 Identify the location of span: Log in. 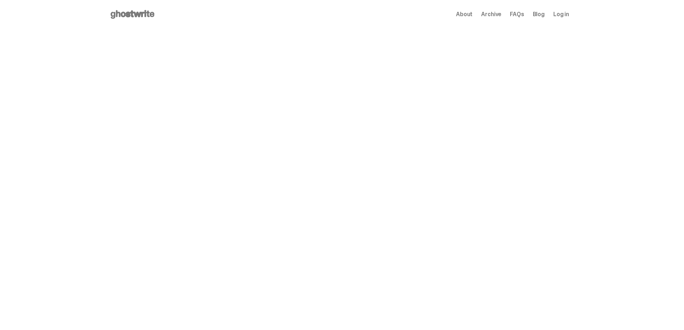
(561, 14).